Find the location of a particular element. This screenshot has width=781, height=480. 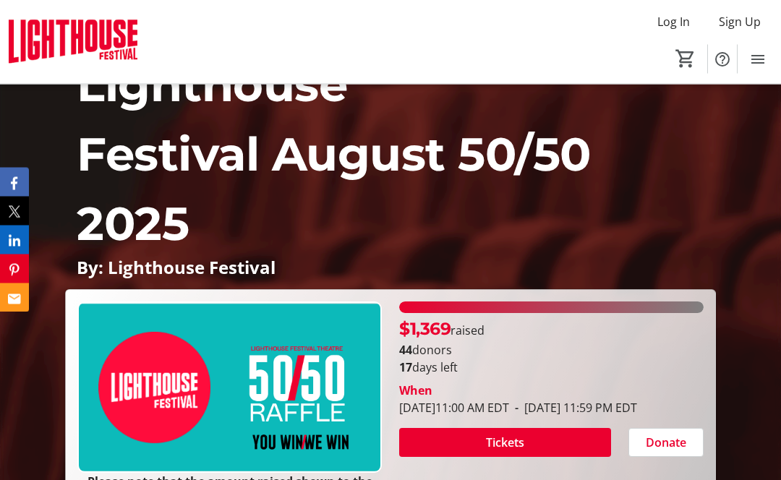

button: Donate is located at coordinates (666, 443).